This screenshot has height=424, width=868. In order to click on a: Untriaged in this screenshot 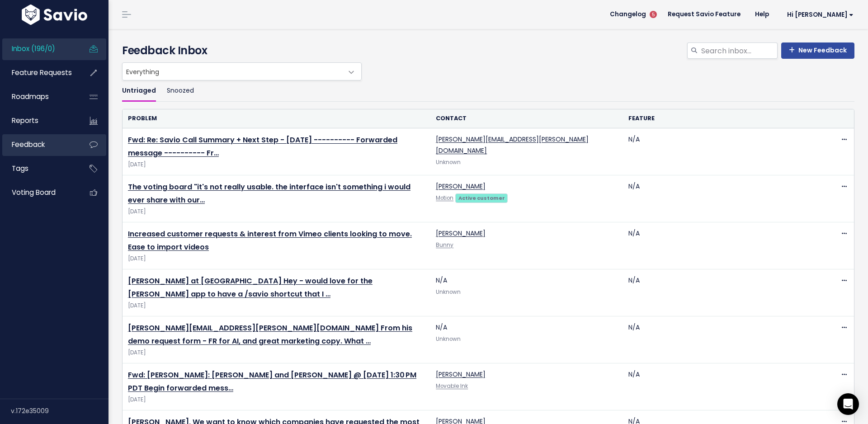, I will do `click(139, 91)`.